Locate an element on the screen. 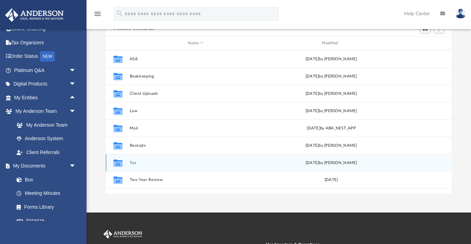 This screenshot has height=244, width=471. a: Digital Productsarrow_drop_down is located at coordinates (46, 84).